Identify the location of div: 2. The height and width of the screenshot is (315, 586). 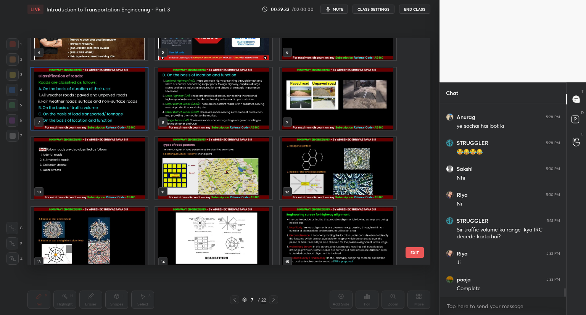
(14, 59).